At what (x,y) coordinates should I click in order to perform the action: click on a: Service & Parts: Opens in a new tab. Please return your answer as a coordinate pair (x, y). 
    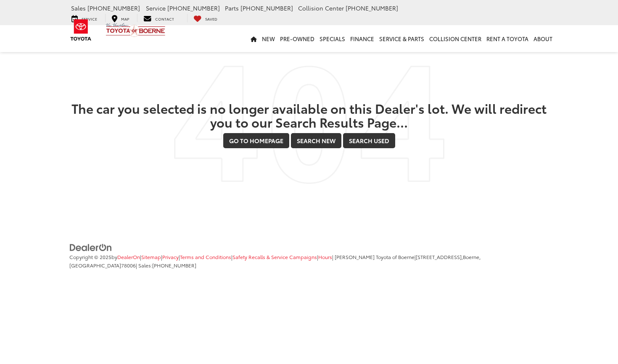
    Looking at the image, I should click on (401, 39).